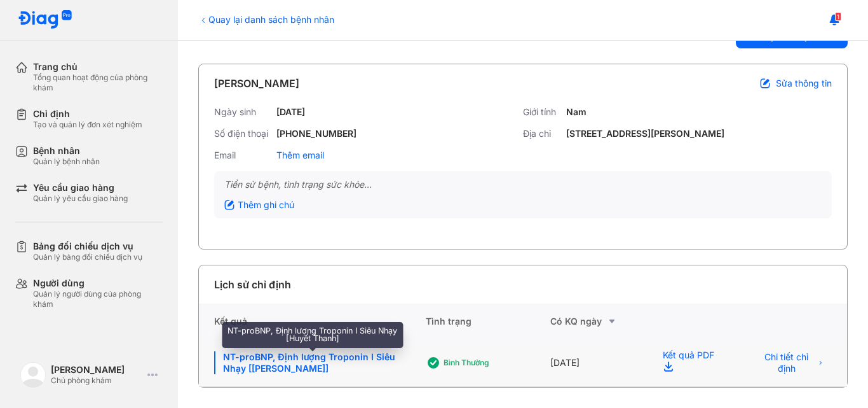 This screenshot has height=408, width=868. Describe the element at coordinates (87, 125) in the screenshot. I see `div: Tạo và quản lý đơn xét nghiệm` at that location.